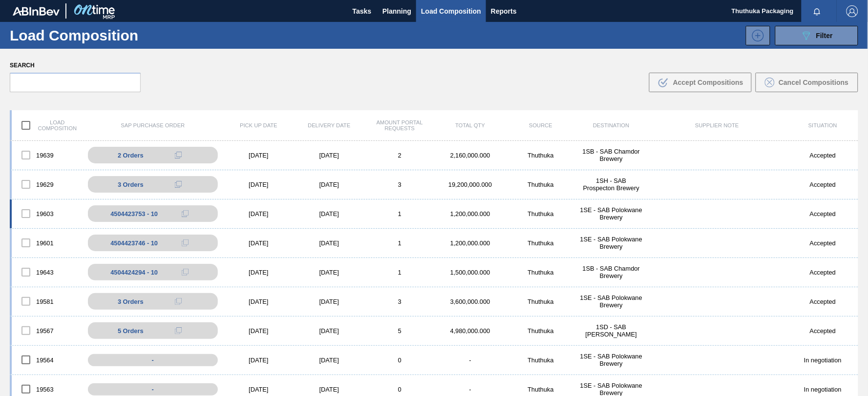 This screenshot has width=868, height=396. What do you see at coordinates (134, 243) in the screenshot?
I see `div: 4504423746 - 10` at bounding box center [134, 243].